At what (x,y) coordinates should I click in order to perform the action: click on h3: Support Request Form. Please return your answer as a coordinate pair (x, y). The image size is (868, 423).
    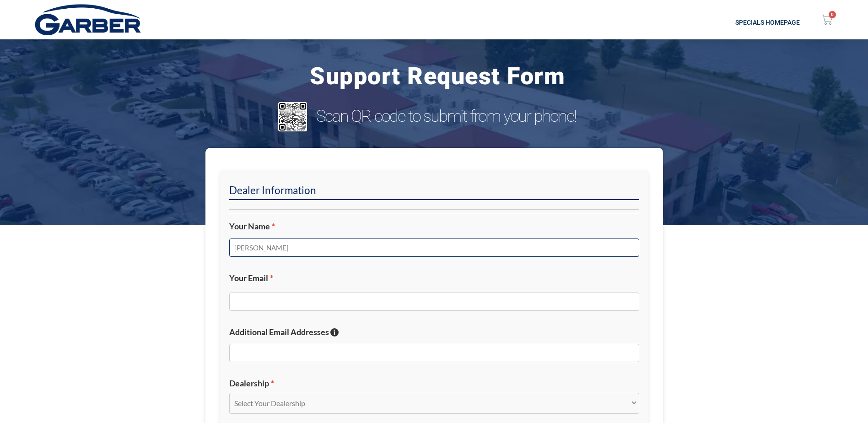
    Looking at the image, I should click on (438, 77).